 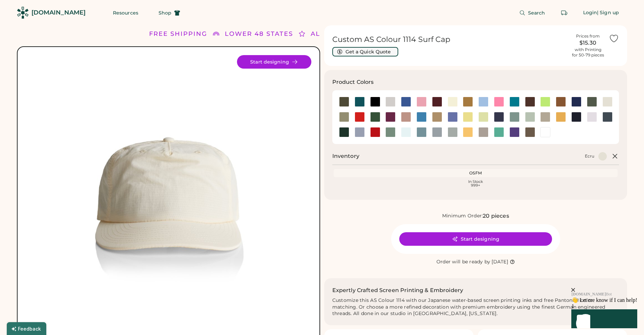 What do you see at coordinates (532, 13) in the screenshot?
I see `button: Search` at bounding box center [532, 13].